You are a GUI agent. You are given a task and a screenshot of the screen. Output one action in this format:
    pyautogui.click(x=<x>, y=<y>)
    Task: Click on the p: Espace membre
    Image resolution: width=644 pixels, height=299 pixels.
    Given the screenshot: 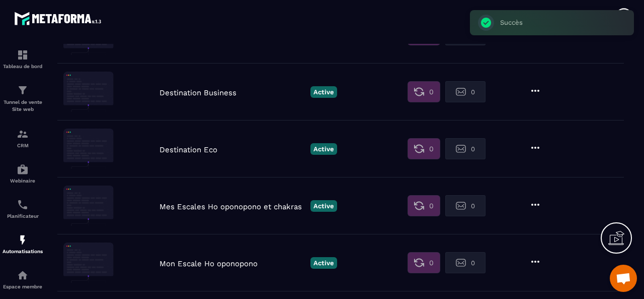 What is the action you would take?
    pyautogui.click(x=22, y=286)
    